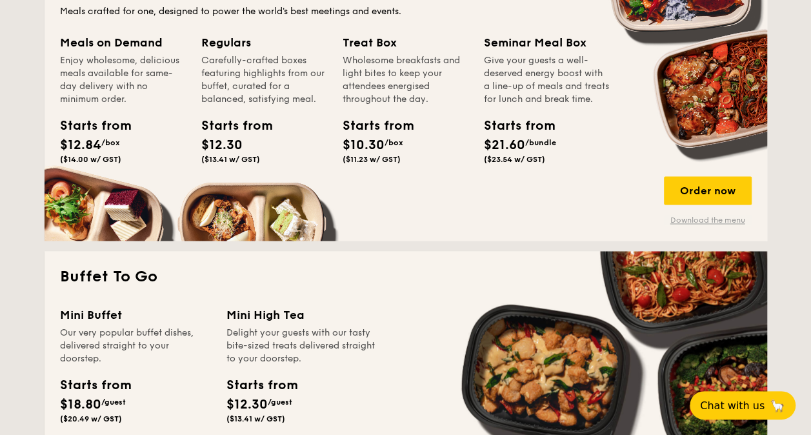 Image resolution: width=811 pixels, height=435 pixels. What do you see at coordinates (541, 143) in the screenshot?
I see `span: /bundle` at bounding box center [541, 143].